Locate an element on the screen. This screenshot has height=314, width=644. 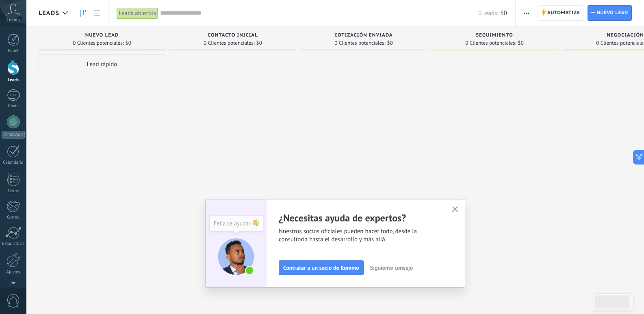
button: Contratar a un socio de Kommo is located at coordinates (321, 268).